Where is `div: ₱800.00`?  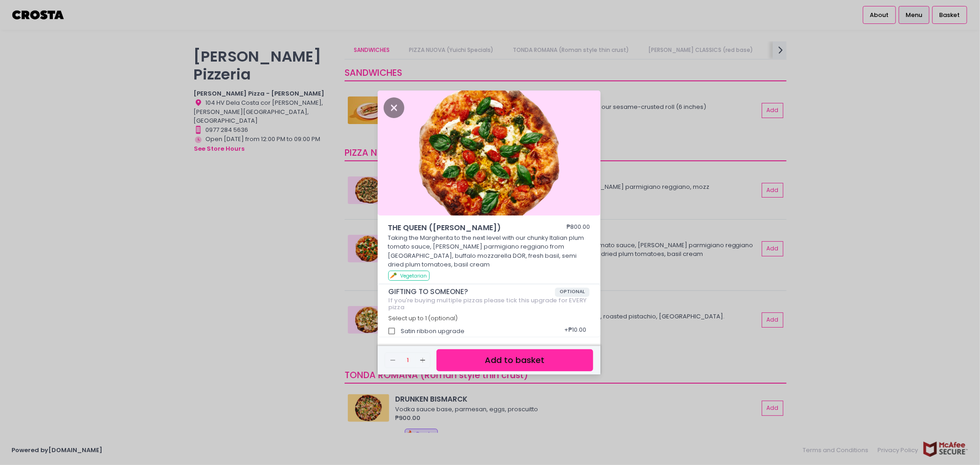
div: ₱800.00 is located at coordinates (578, 228).